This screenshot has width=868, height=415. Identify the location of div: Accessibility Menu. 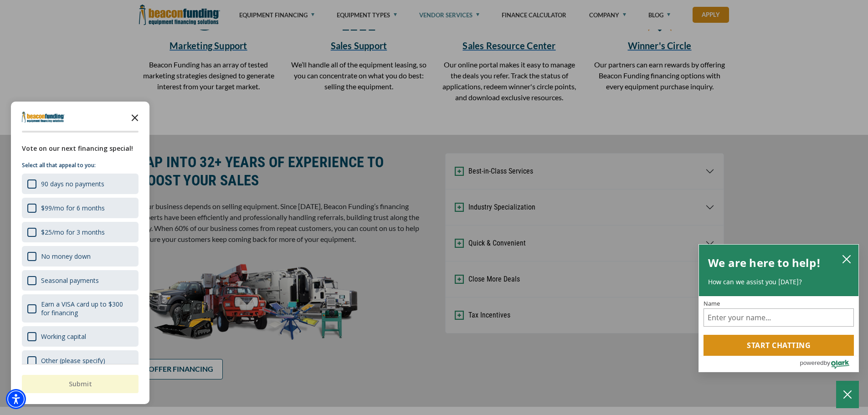
(16, 399).